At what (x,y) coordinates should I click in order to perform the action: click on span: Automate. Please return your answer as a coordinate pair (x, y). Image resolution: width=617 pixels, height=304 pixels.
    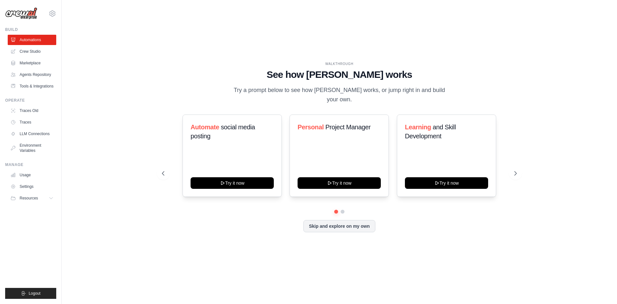
    Looking at the image, I should click on (205, 127).